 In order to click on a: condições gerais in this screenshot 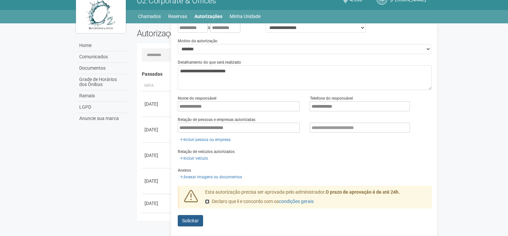, I will do `click(296, 201)`.